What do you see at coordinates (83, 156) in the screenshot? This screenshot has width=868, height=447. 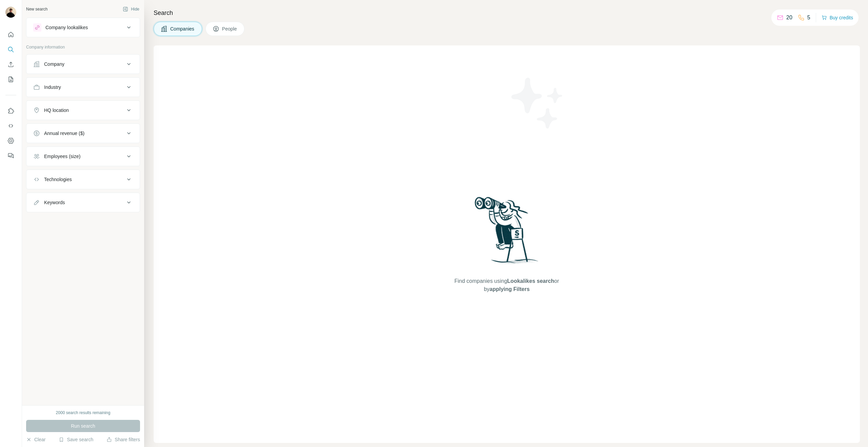 I see `button: Employees (size)` at bounding box center [83, 156].